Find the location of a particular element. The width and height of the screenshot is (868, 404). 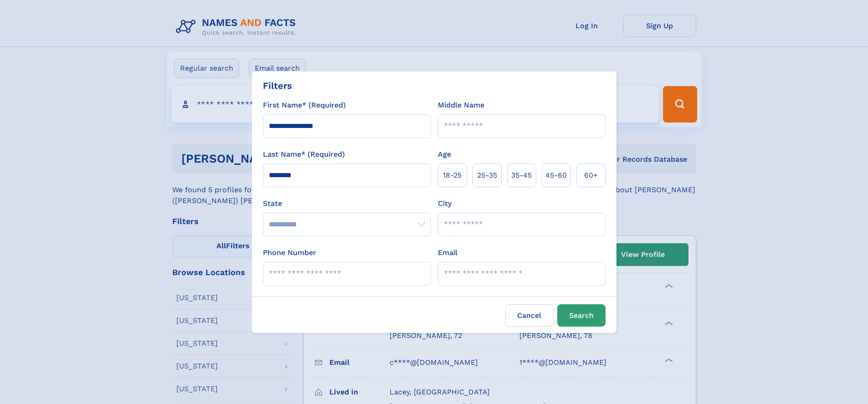

span: 25‑35 is located at coordinates (487, 175).